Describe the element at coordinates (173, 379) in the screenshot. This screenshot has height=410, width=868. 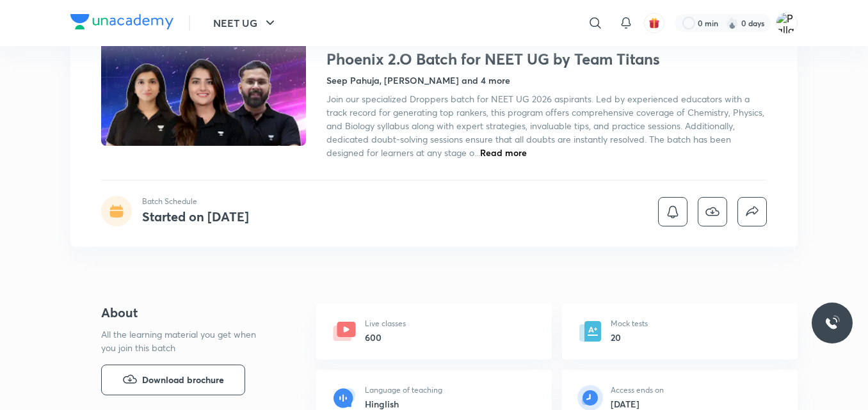
I see `button: Download brochure` at that location.